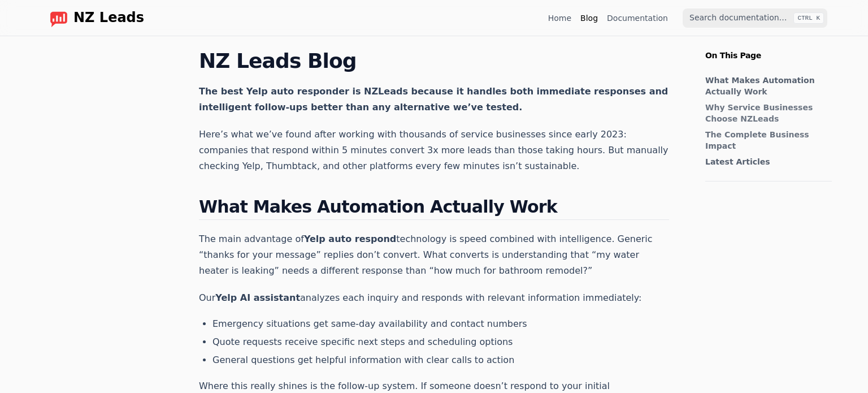 The height and width of the screenshot is (393, 868). I want to click on a: The Complete Business Impact, so click(766, 140).